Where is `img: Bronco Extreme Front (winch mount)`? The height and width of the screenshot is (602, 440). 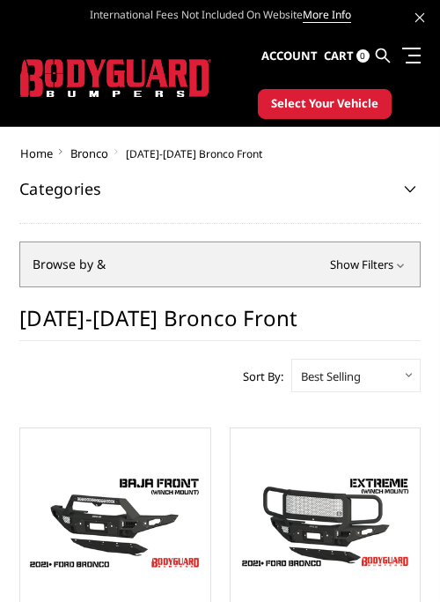 img: Bronco Extreme Front (winch mount) is located at coordinates (326, 522).